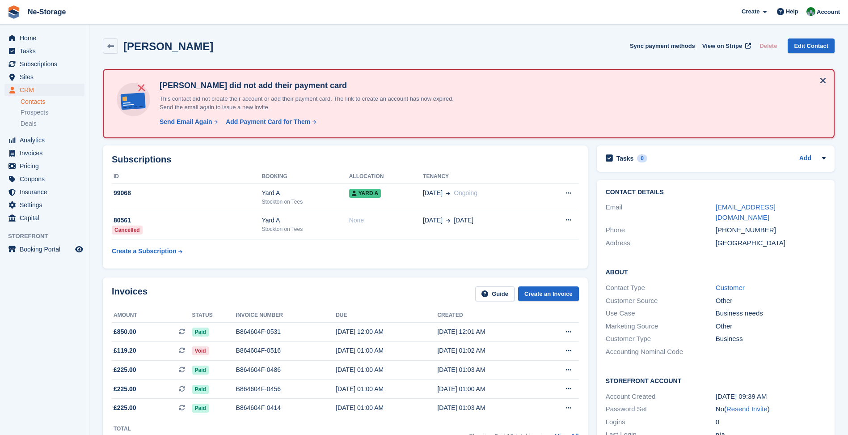  What do you see at coordinates (268, 122) in the screenshot?
I see `div: Add Payment Card for Them` at bounding box center [268, 122].